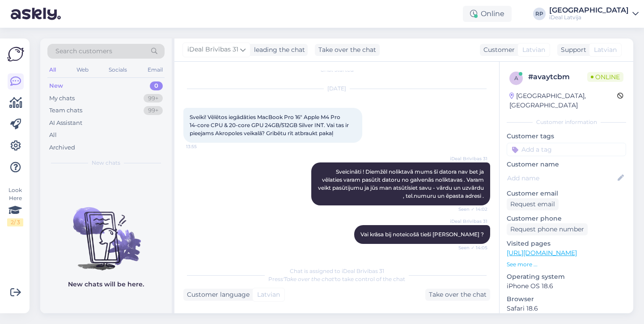  What do you see at coordinates (566, 286) in the screenshot?
I see `p: iPhone OS 18.6` at bounding box center [566, 286].